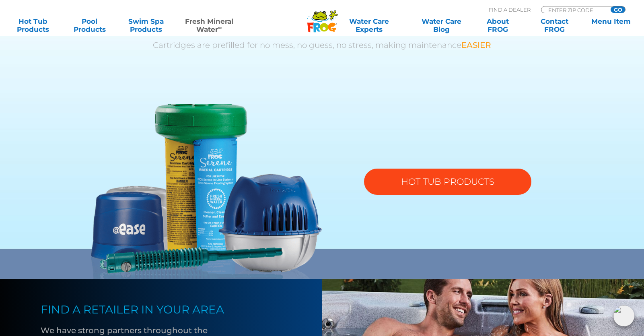 This screenshot has width=644, height=336. I want to click on a: ContactFROG, so click(554, 25).